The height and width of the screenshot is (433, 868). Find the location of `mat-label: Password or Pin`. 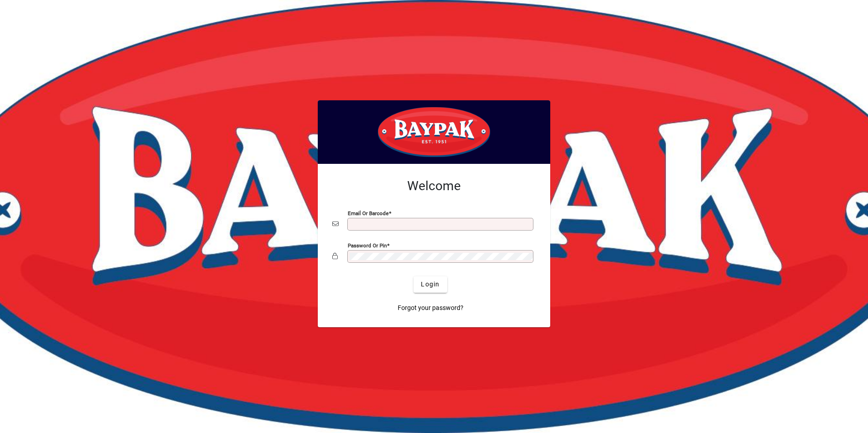

mat-label: Password or Pin is located at coordinates (367, 245).